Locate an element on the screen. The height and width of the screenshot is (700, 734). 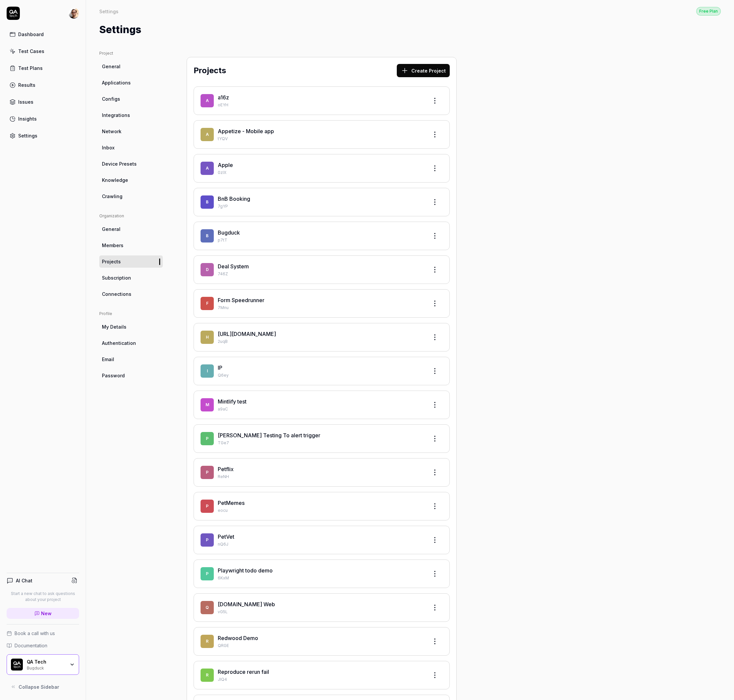
a: PetVet is located at coordinates (226, 536).